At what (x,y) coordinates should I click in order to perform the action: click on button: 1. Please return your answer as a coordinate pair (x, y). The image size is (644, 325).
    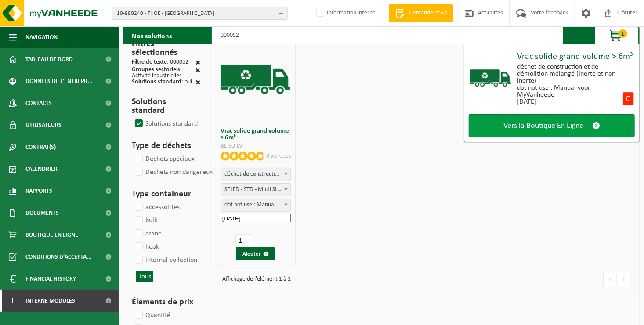
    Looking at the image, I should click on (616, 35).